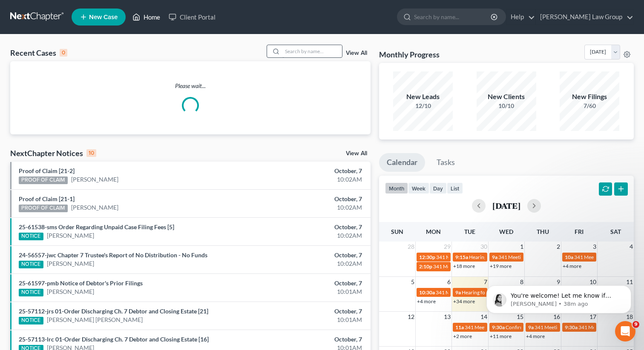 The image size is (644, 350). I want to click on div: message notification from Lindsey, 38m ago. You're welcome! Let me know if anything else comes up!, so click(85, 32).